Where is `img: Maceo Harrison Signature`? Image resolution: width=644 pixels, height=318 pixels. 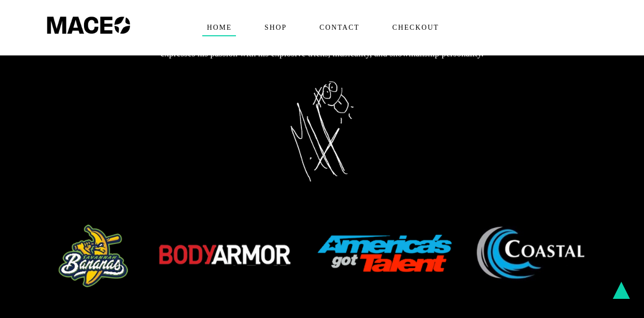
img: Maceo Harrison Signature is located at coordinates (322, 131).